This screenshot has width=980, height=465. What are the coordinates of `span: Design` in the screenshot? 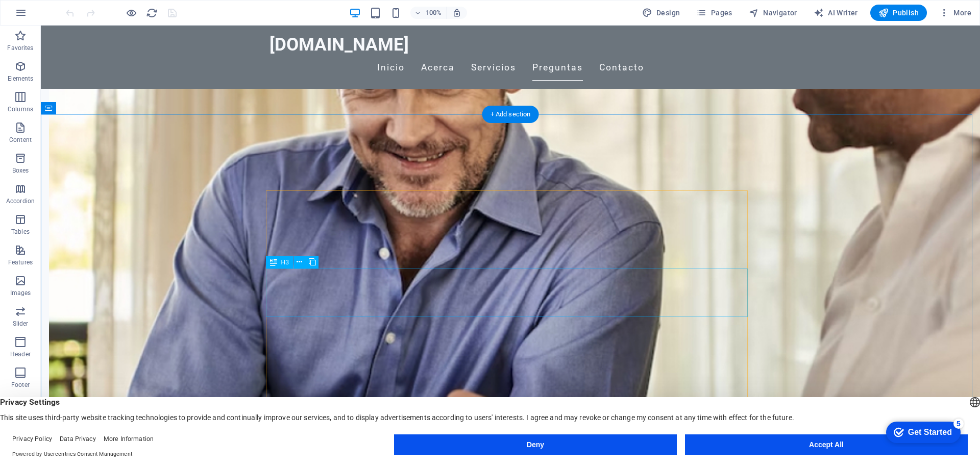 It's located at (661, 12).